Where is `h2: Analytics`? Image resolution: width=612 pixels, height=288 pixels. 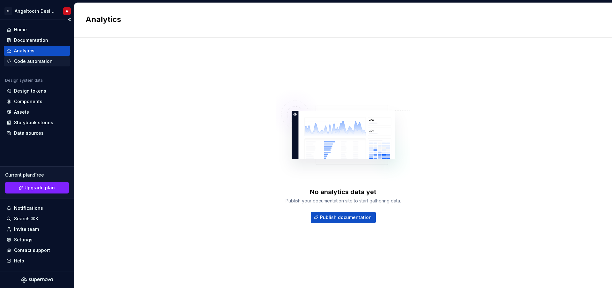
h2: Analytics is located at coordinates (339, 19).